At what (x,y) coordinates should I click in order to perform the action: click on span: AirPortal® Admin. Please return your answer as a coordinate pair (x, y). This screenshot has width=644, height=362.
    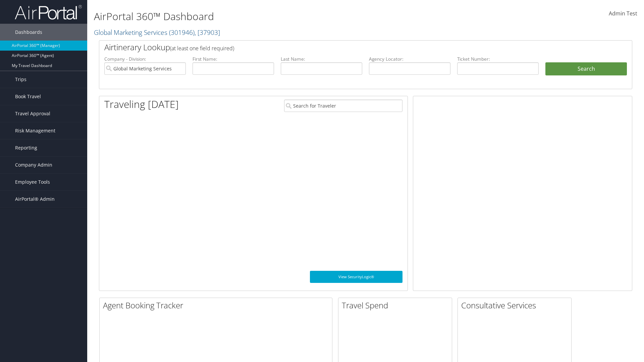
    Looking at the image, I should click on (35, 199).